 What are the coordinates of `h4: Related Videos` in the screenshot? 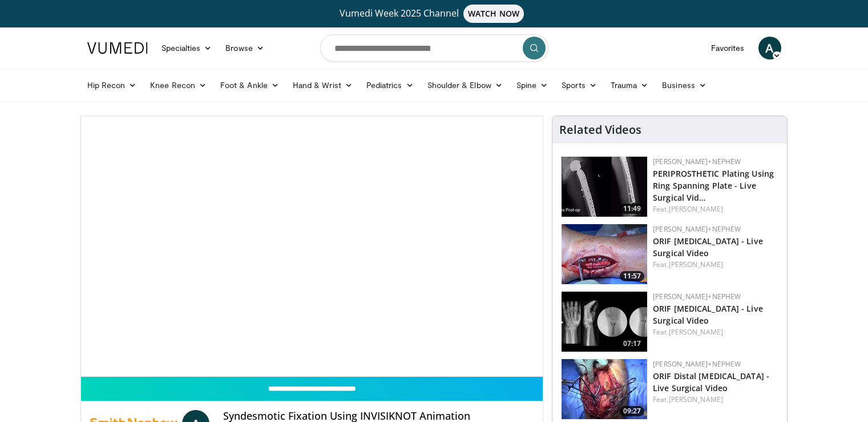 It's located at (600, 130).